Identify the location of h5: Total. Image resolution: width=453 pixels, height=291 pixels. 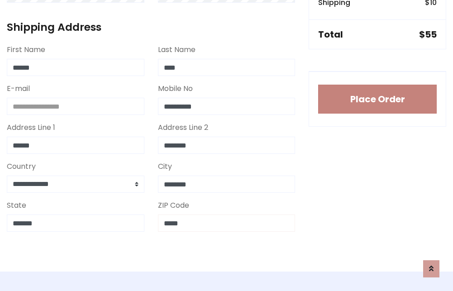
(330, 34).